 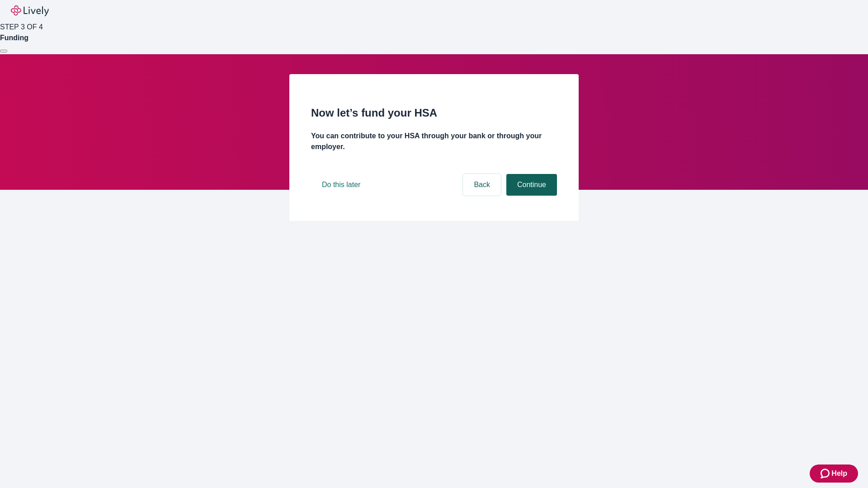 What do you see at coordinates (839, 474) in the screenshot?
I see `span: Help` at bounding box center [839, 474].